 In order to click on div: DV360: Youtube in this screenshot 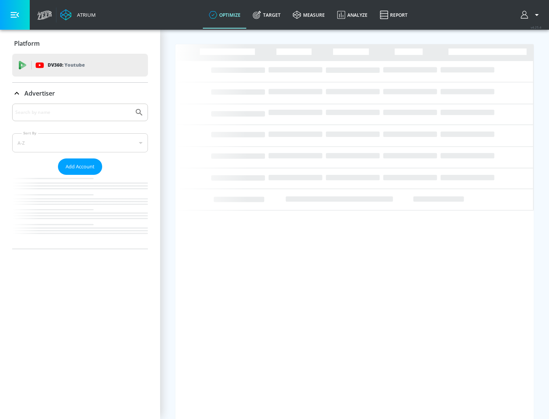, I will do `click(80, 65)`.